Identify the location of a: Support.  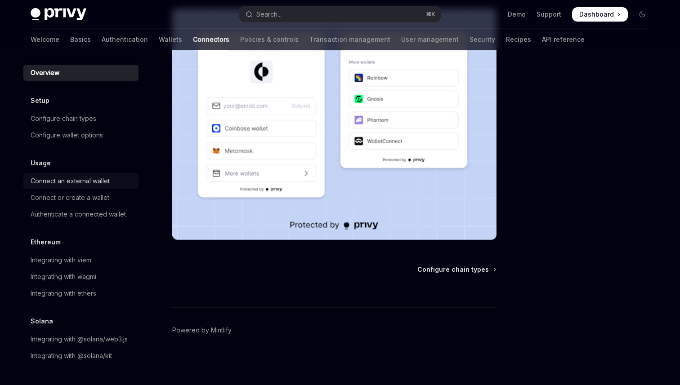
(549, 14).